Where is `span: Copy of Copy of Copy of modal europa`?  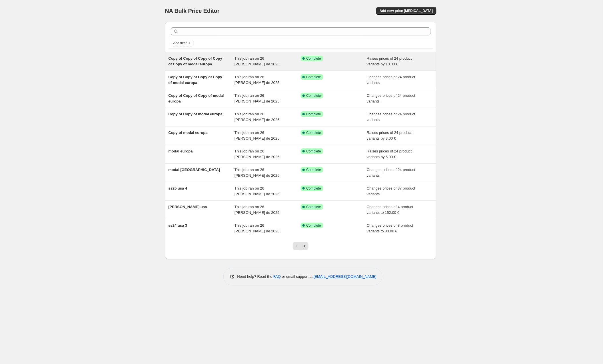 span: Copy of Copy of Copy of modal europa is located at coordinates (196, 98).